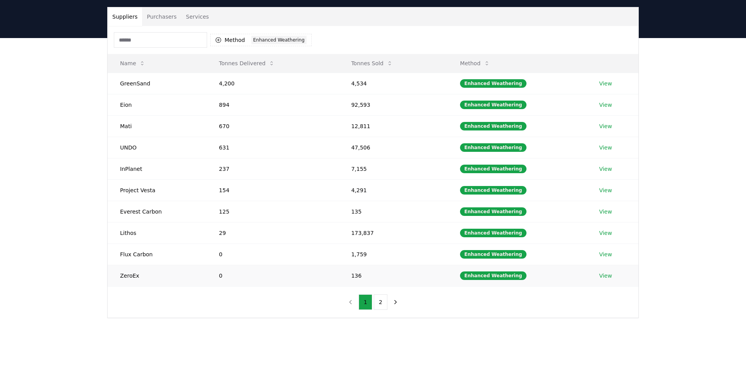  I want to click on td: GreenSand, so click(157, 83).